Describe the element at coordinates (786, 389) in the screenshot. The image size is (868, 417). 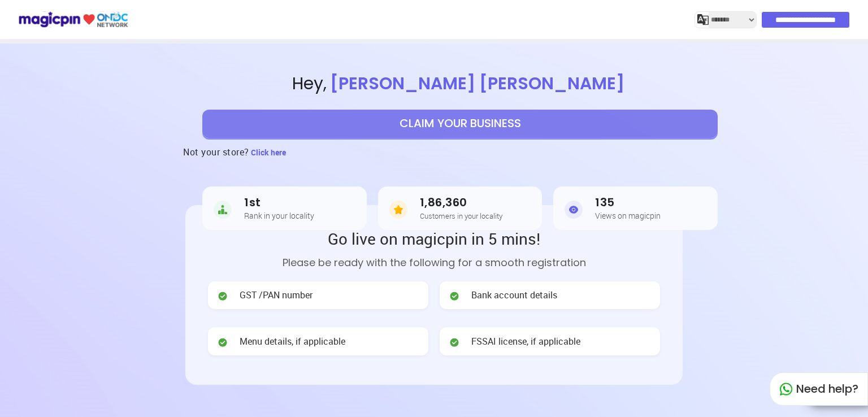
I see `img: whatapp_green.7240e66a.svg` at that location.